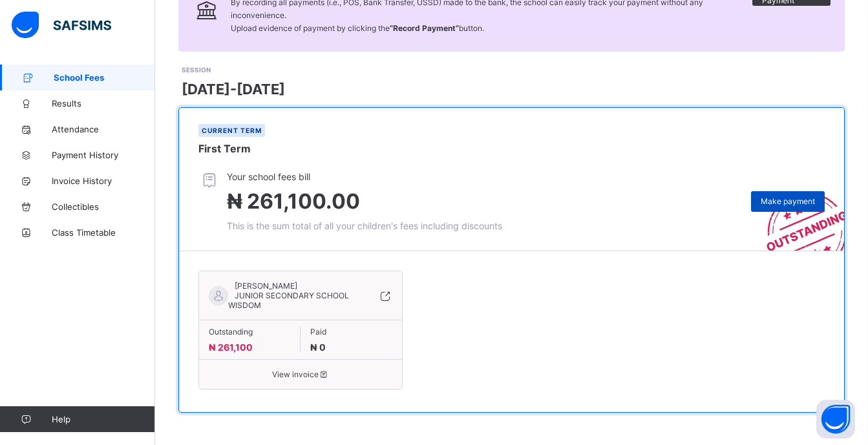 The image size is (868, 445). What do you see at coordinates (318, 347) in the screenshot?
I see `span: ₦ 0` at bounding box center [318, 347].